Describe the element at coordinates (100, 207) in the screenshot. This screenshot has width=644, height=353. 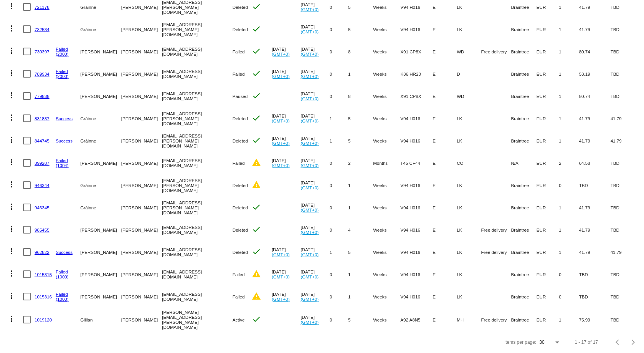
I see `mat-cell: Gráinne` at that location.